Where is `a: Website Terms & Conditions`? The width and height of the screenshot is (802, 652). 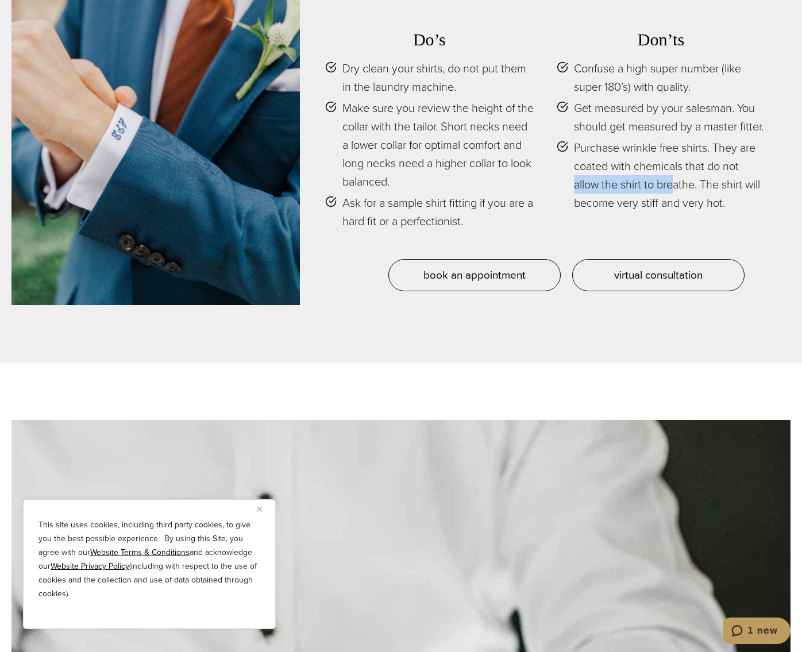 a: Website Terms & Conditions is located at coordinates (140, 552).